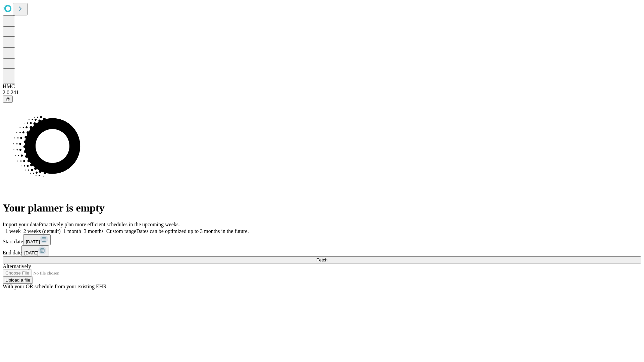  I want to click on span: 3 months, so click(94, 231).